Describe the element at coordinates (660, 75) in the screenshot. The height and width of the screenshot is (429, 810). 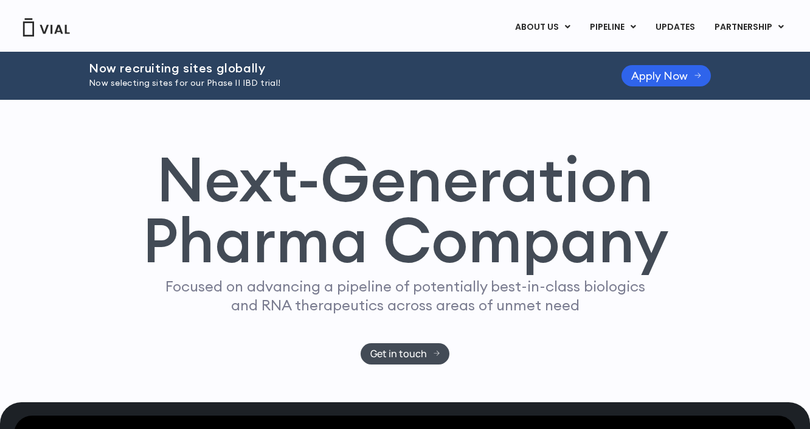
I see `span: Apply Now` at that location.